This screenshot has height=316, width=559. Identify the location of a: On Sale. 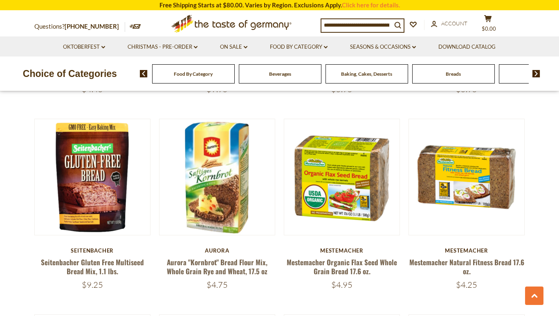
(233, 47).